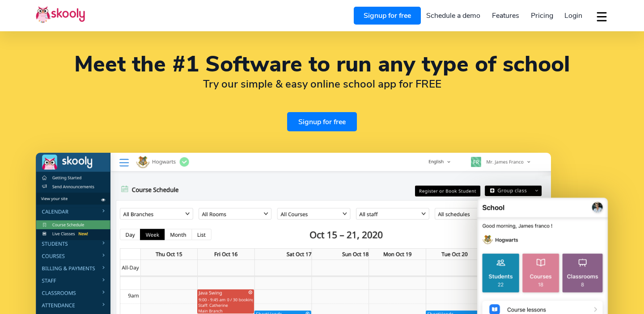 This screenshot has height=314, width=644. I want to click on h2: Try our simple & easy online school app for FREE, so click(322, 84).